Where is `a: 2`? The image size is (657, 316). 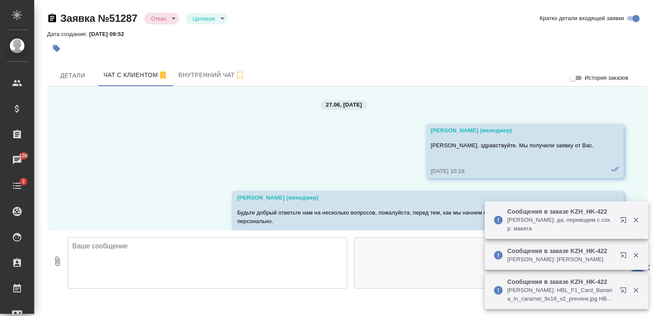 a: 2 is located at coordinates (17, 186).